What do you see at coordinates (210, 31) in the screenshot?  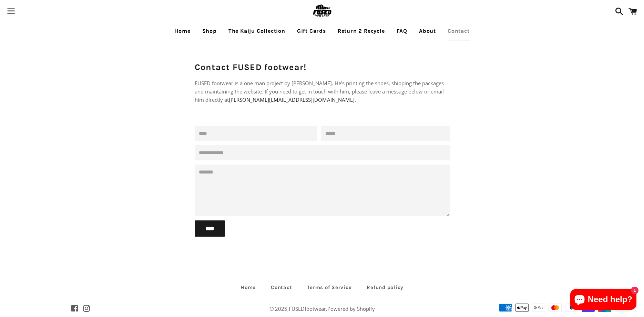 I see `a: Shop` at bounding box center [210, 31].